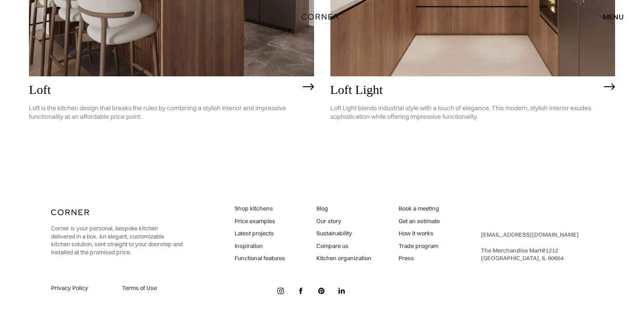  Describe the element at coordinates (116, 240) in the screenshot. I see `p: Corner is your personal, bespoke kitchen delivered in a box. An elegant, customizable kitchen sol...` at that location.